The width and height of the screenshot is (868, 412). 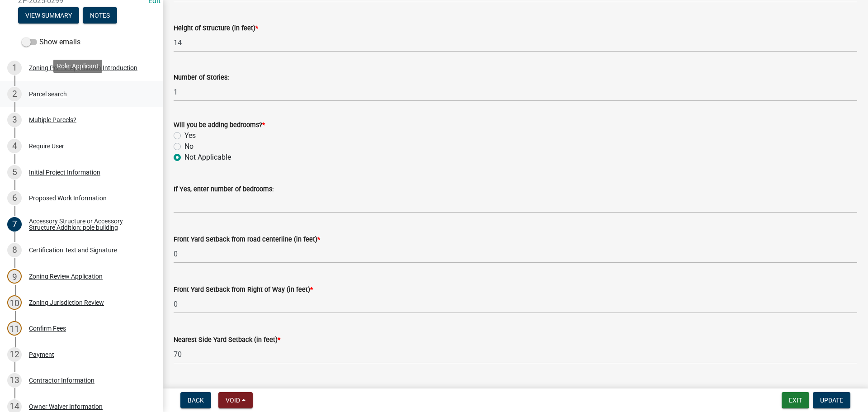 What do you see at coordinates (215, 28) in the screenshot?
I see `label: Height of Structure (in feet)` at bounding box center [215, 28].